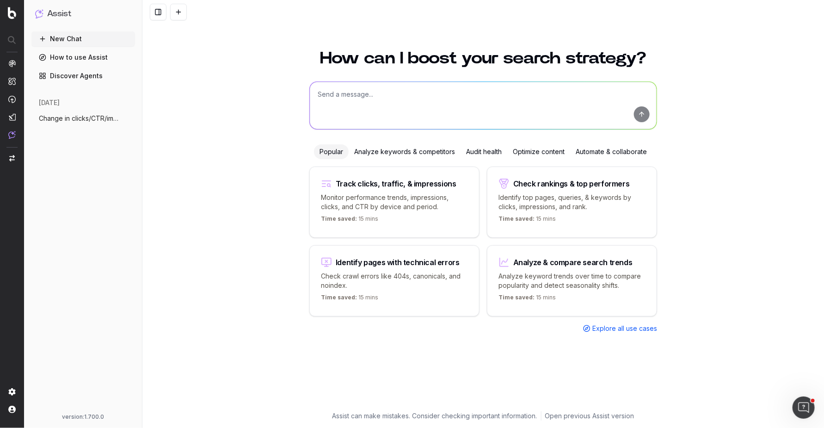 The height and width of the screenshot is (428, 824). Describe the element at coordinates (405, 152) in the screenshot. I see `div: Analyze keywords & competitors` at that location.